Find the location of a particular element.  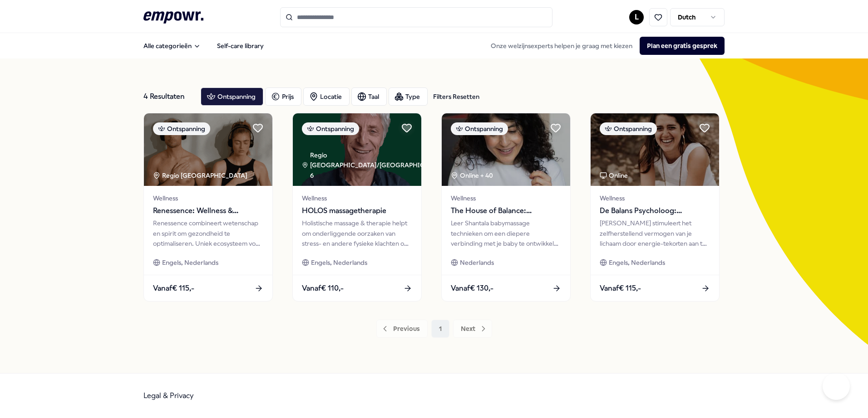

div: Prijs is located at coordinates (283, 97).